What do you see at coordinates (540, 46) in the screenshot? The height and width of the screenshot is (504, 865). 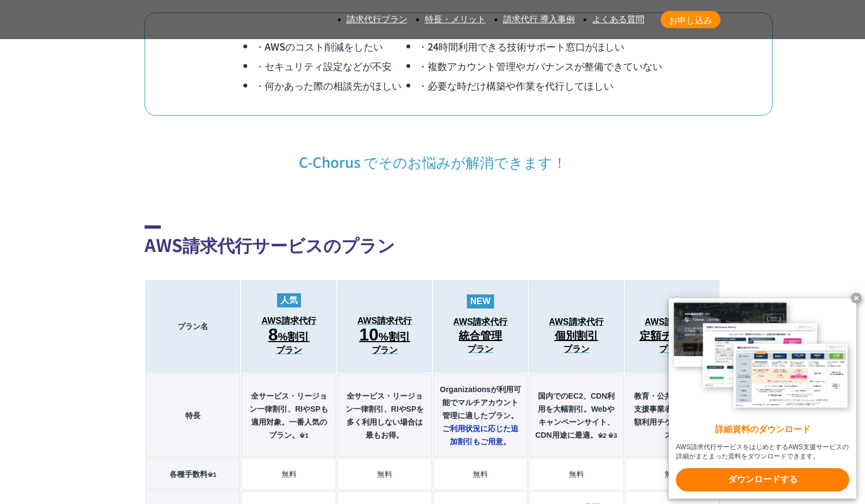 I see `li: ・24時間利用できる技術サポート窓口がほしい` at bounding box center [540, 46].